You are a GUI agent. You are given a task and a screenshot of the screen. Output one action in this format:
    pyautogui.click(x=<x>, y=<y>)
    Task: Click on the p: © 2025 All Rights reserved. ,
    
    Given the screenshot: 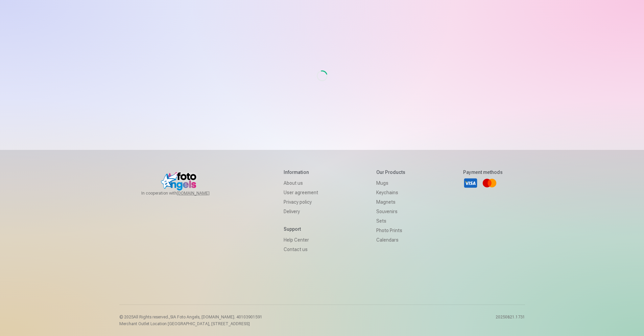 What is the action you would take?
    pyautogui.click(x=191, y=317)
    